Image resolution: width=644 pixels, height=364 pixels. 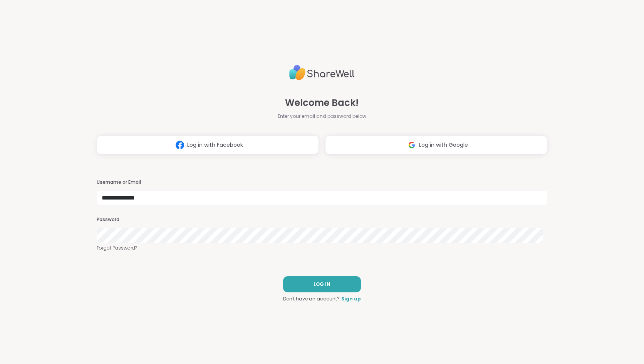 I want to click on span: Welcome Back!, so click(x=322, y=103).